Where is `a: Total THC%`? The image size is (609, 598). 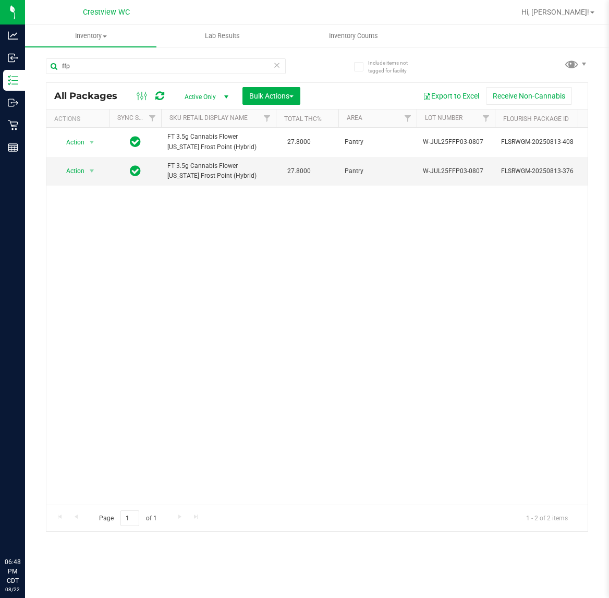 a: Total THC% is located at coordinates (303, 119).